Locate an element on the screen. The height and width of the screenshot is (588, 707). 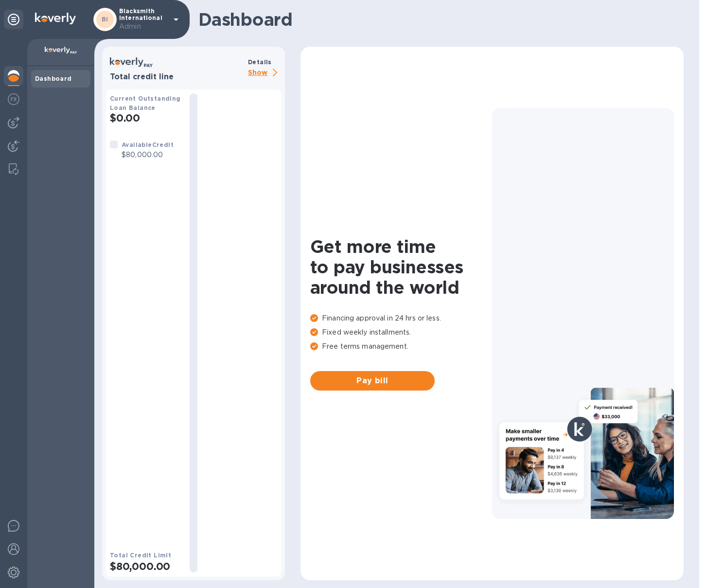
p: Admin is located at coordinates (143, 26).